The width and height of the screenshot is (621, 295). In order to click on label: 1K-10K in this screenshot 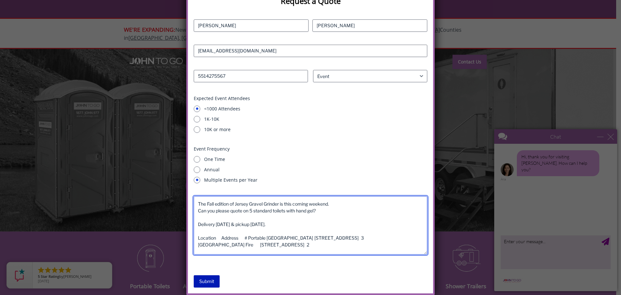, I will do `click(316, 119)`.